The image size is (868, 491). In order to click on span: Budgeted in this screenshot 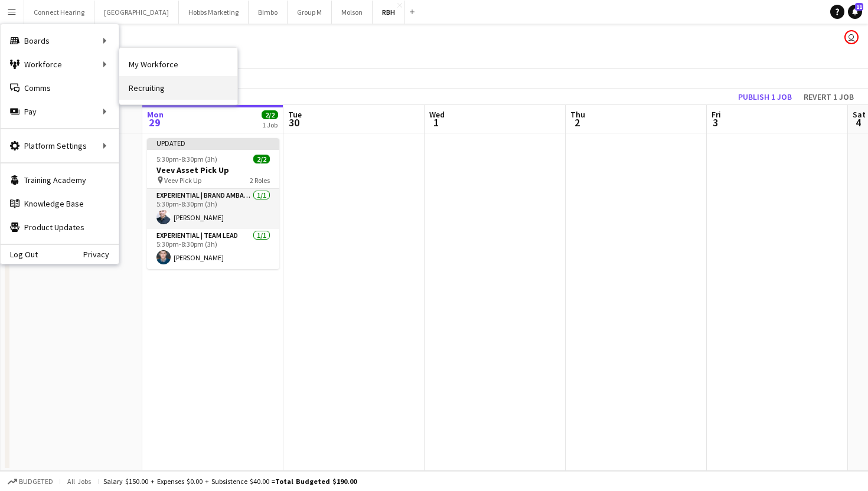, I will do `click(36, 481)`.